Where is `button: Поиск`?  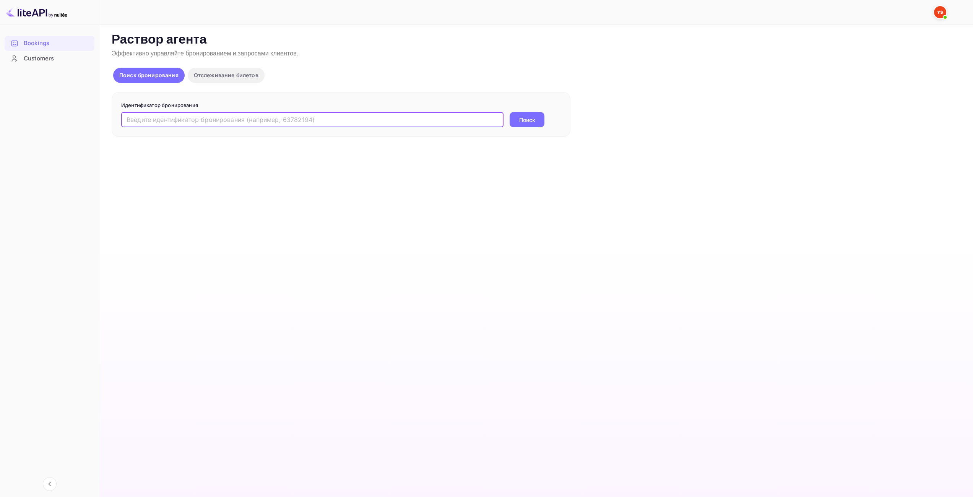 button: Поиск is located at coordinates (527, 120).